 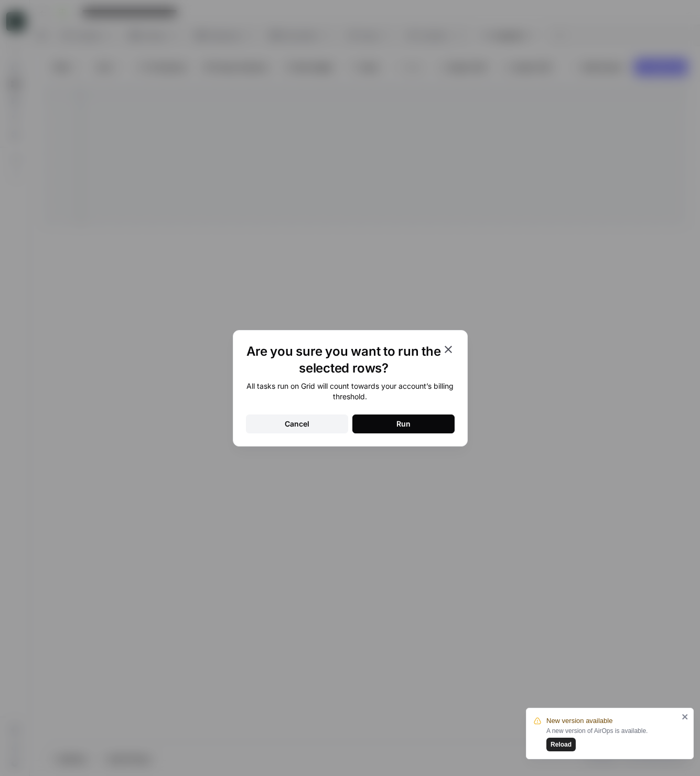 What do you see at coordinates (403, 424) in the screenshot?
I see `button: Run` at bounding box center [403, 424].